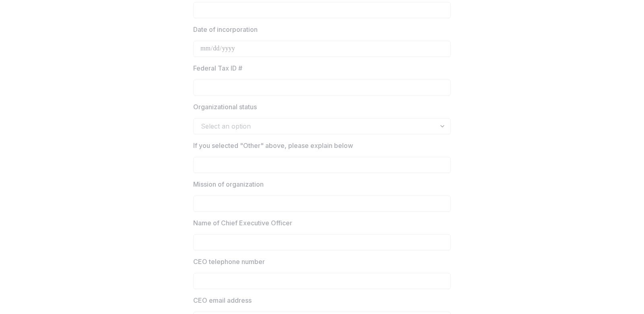 This screenshot has height=314, width=644. What do you see at coordinates (242, 223) in the screenshot?
I see `p: Name of Chief Executive Officer` at bounding box center [242, 223].